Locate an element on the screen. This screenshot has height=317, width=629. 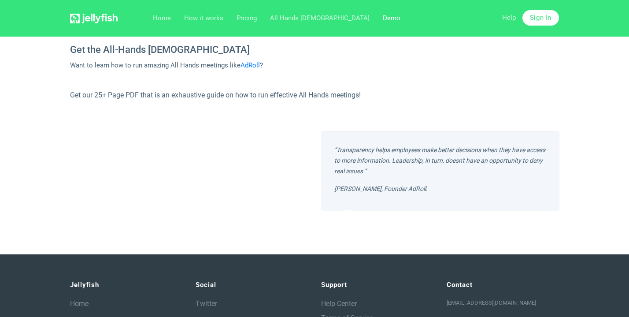
a: Twitter is located at coordinates (206, 303).